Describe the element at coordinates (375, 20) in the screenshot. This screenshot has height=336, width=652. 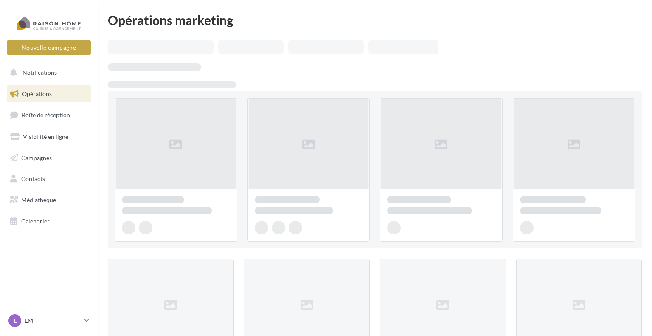
I see `div: Opérations marketing` at that location.